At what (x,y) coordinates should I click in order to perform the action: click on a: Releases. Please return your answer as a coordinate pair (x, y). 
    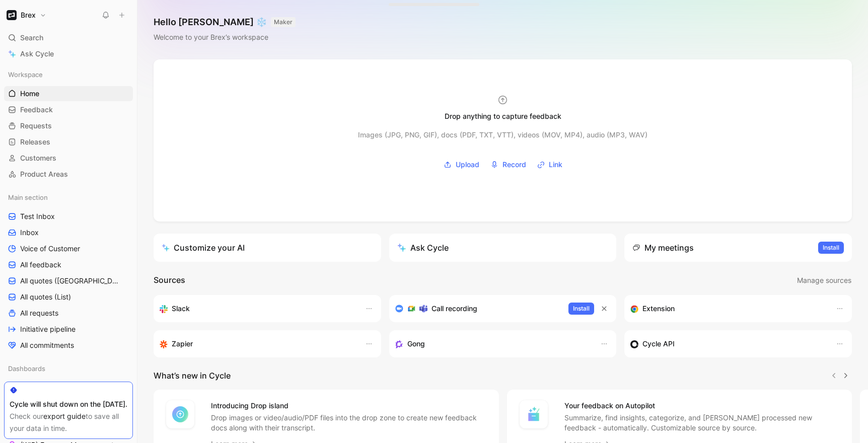
    Looking at the image, I should click on (68, 142).